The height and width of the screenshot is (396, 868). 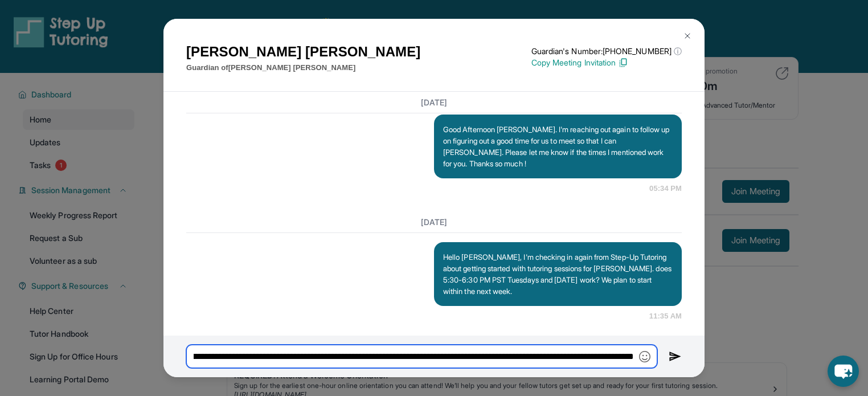 What do you see at coordinates (678, 51) in the screenshot?
I see `span: ⓘ` at bounding box center [678, 51].